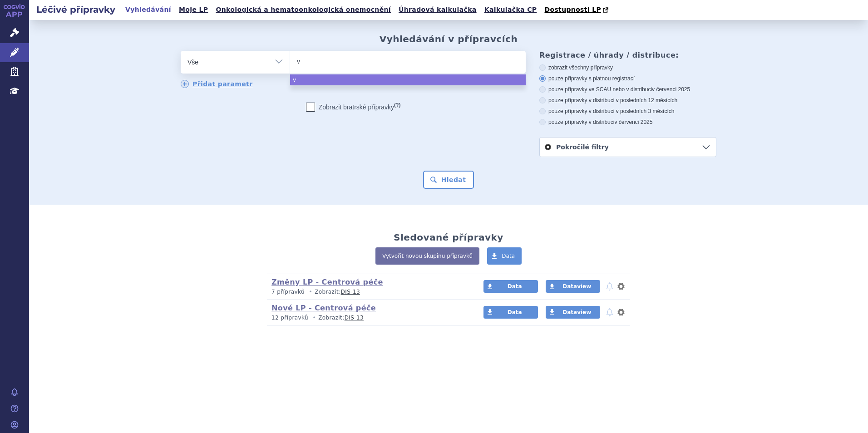  What do you see at coordinates (427, 256) in the screenshot?
I see `a: Vytvořit novou skupinu přípravků` at bounding box center [427, 256].